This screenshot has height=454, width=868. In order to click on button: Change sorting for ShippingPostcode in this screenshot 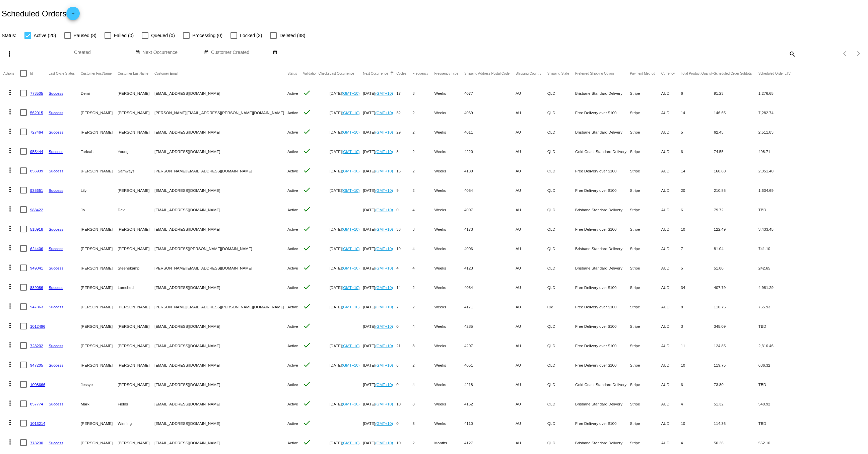, I will do `click(487, 73)`.